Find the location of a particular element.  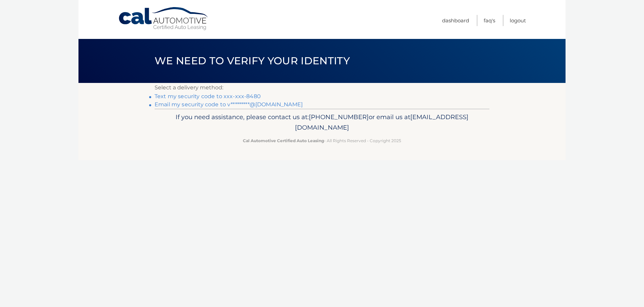

a: FAQ's is located at coordinates (489, 20).